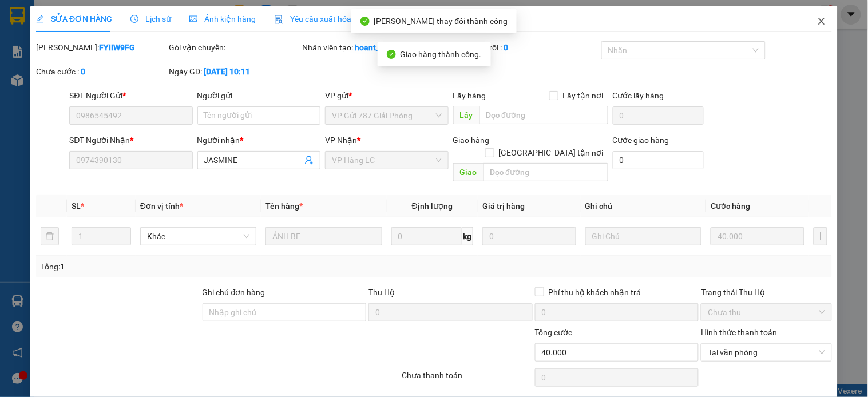 The height and width of the screenshot is (397, 868). Describe the element at coordinates (386, 96) in the screenshot. I see `div: VP gửi` at that location.